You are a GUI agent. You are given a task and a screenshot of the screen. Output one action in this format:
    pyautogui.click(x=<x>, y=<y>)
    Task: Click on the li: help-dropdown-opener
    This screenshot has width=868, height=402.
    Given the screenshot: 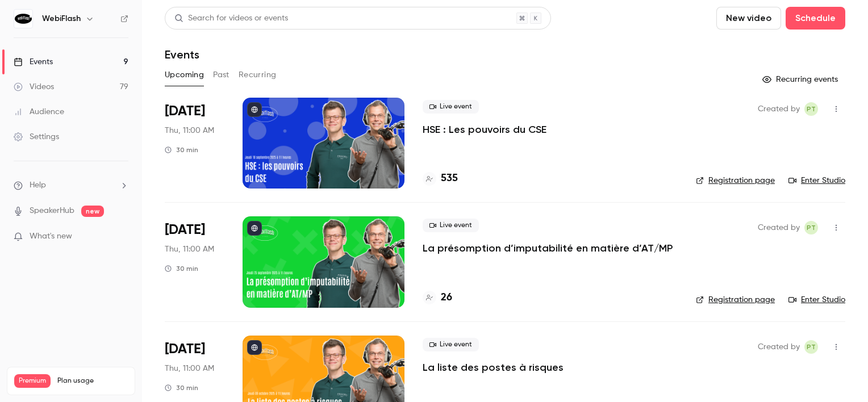 What is the action you would take?
    pyautogui.click(x=71, y=185)
    